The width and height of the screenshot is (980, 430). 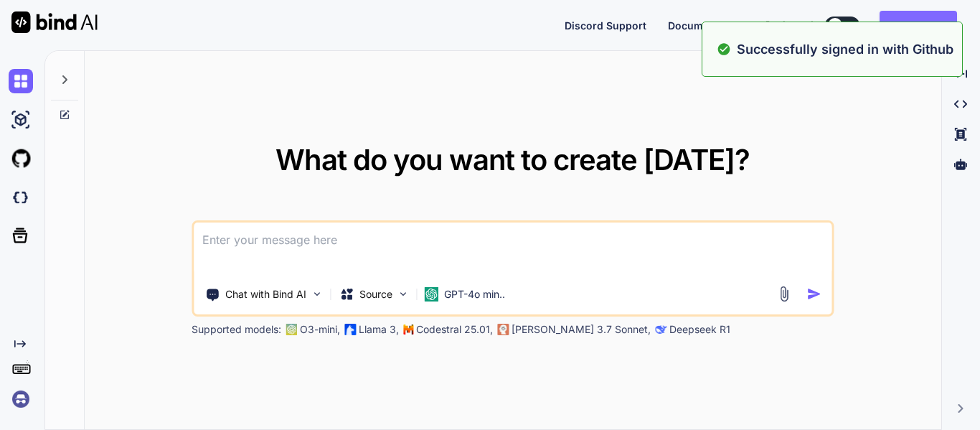 What do you see at coordinates (291, 330) in the screenshot?
I see `img: GPT-4` at bounding box center [291, 330].